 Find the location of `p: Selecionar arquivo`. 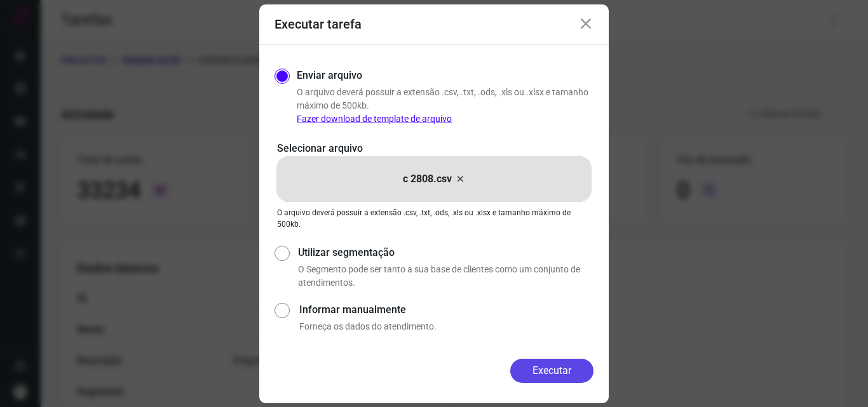

p: Selecionar arquivo is located at coordinates (434, 148).